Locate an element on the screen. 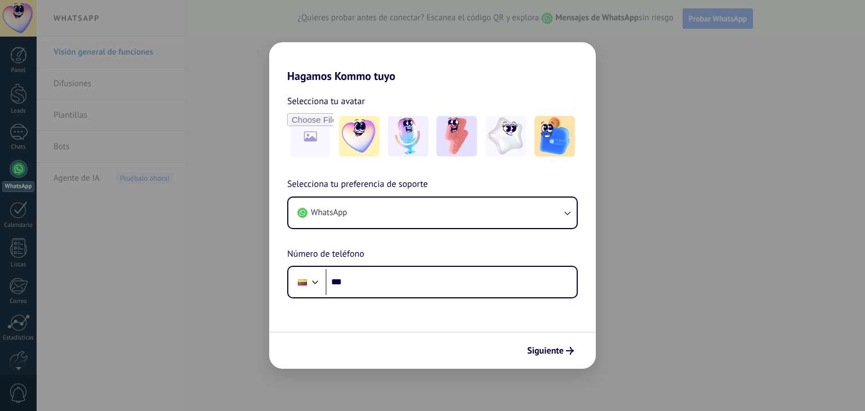  button: Siguiente is located at coordinates (550, 351).